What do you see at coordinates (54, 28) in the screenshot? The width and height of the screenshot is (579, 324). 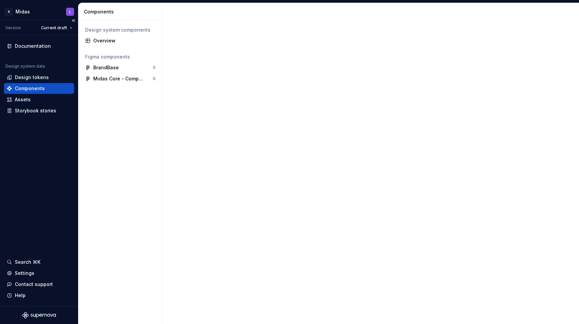 I see `span: Current draft` at bounding box center [54, 28].